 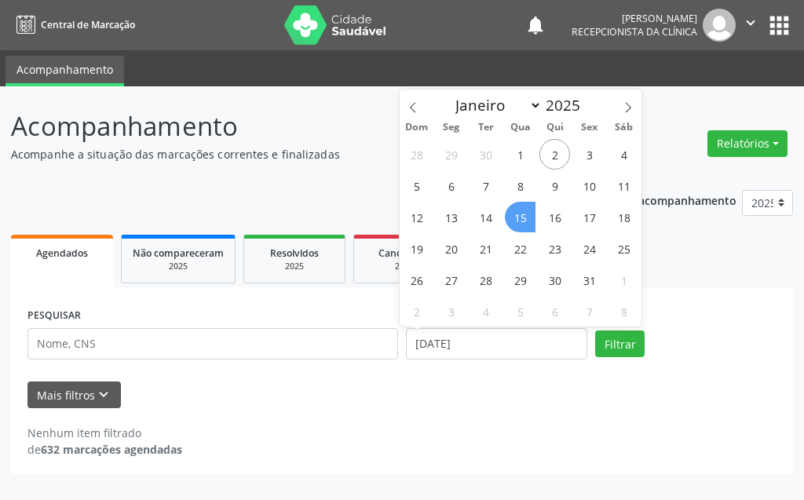 I want to click on span: Novembro 6, 2025, so click(x=555, y=311).